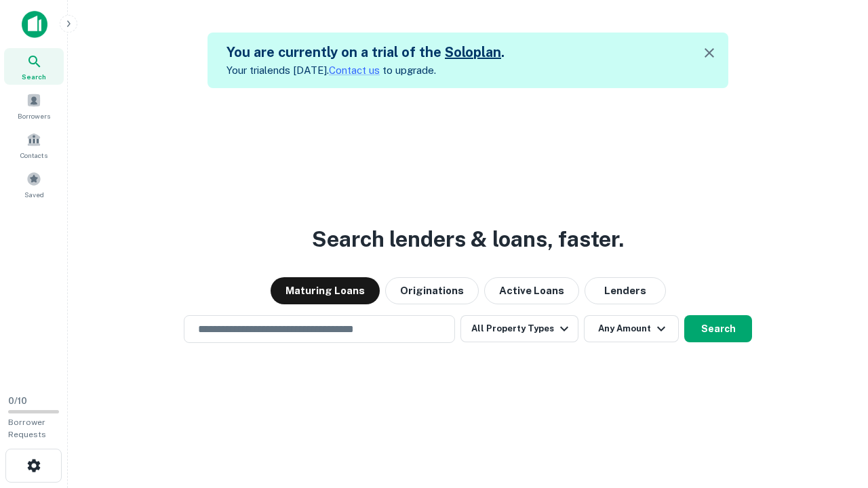  Describe the element at coordinates (34, 156) in the screenshot. I see `span: Contacts` at that location.